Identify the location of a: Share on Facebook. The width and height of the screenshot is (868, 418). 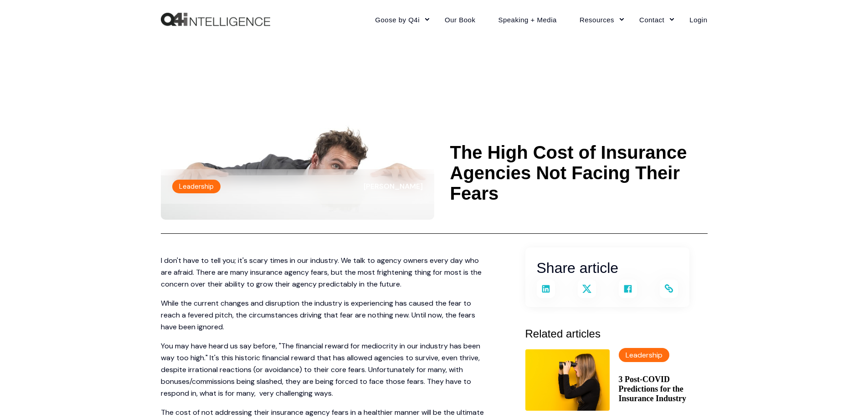
(627, 289).